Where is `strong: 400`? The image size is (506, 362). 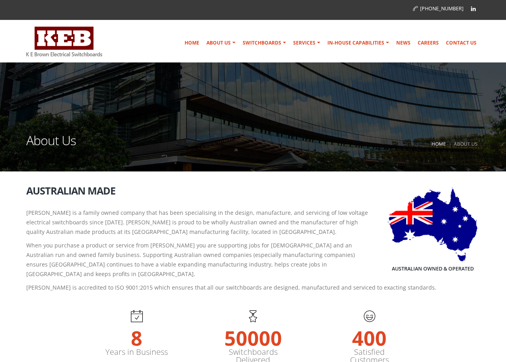 strong: 400 is located at coordinates (369, 335).